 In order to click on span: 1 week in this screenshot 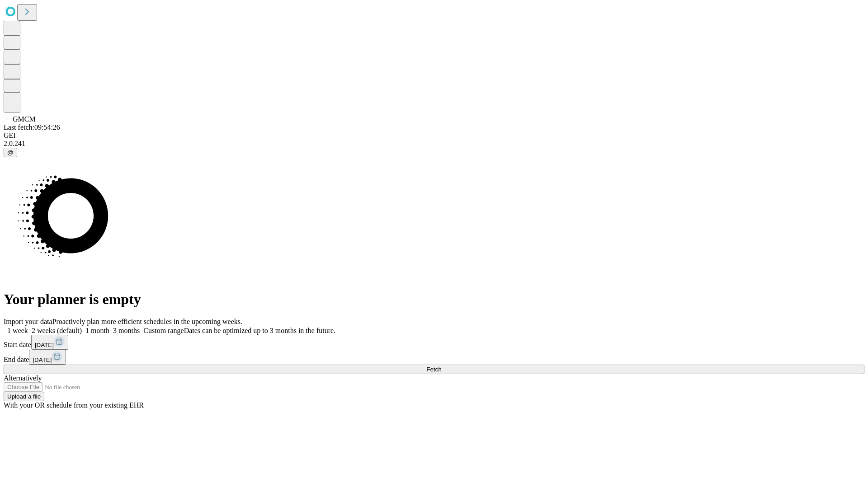, I will do `click(17, 330)`.